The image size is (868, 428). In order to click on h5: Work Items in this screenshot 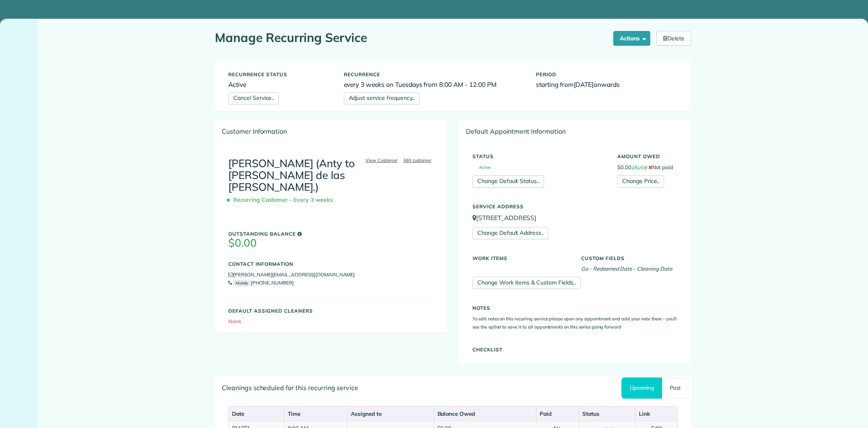, I will do `click(521, 258)`.